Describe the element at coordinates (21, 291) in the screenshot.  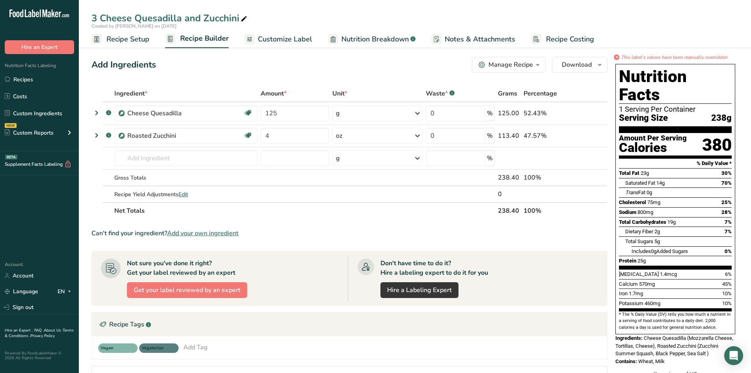
I see `a: Language` at that location.